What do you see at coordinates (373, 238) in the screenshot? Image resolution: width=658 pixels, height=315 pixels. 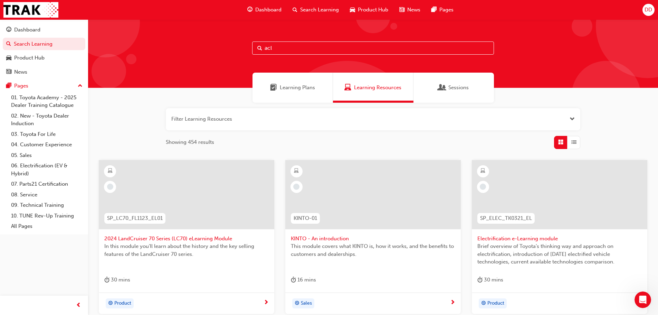 I see `span: KINTO - An introduction` at bounding box center [373, 238].